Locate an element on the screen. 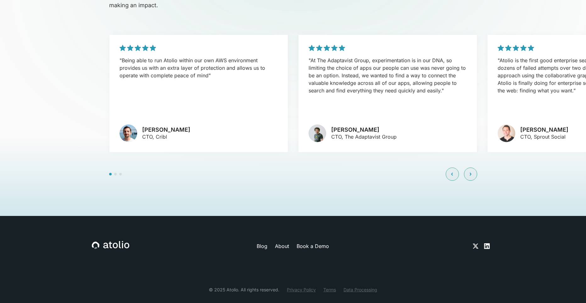  p: CTO, Sprout Social is located at coordinates (544, 137).